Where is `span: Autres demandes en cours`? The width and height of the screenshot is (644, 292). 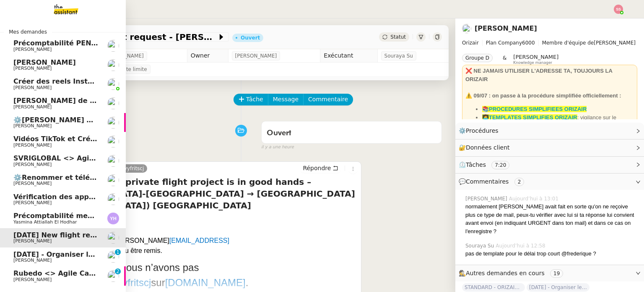
span: Autres demandes en cours is located at coordinates (506, 273).